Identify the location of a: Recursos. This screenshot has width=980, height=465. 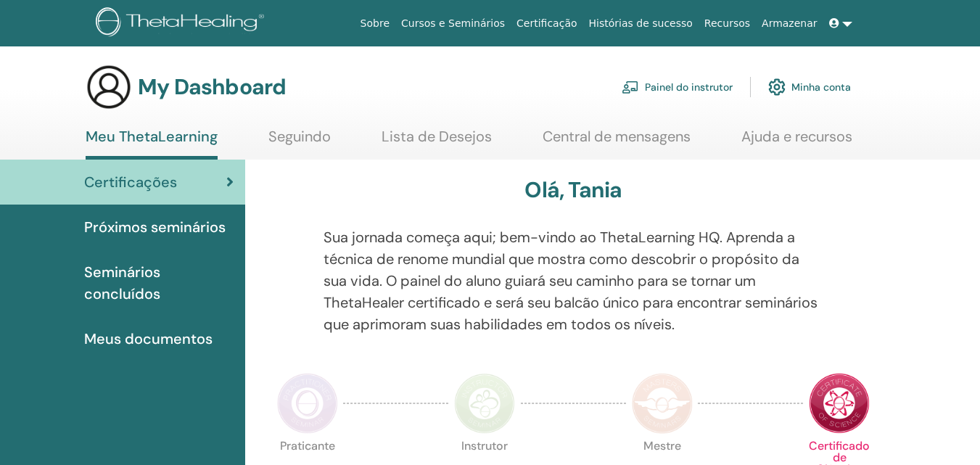
(727, 23).